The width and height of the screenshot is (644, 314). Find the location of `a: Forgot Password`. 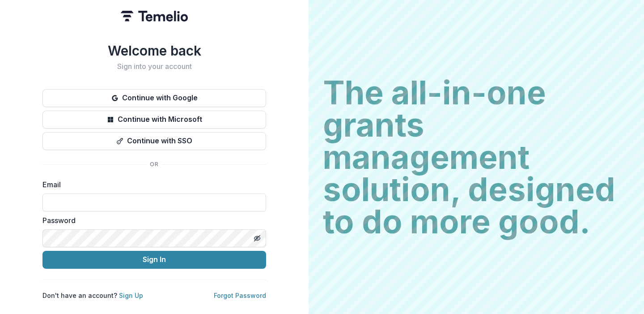

a: Forgot Password is located at coordinates (240, 295).